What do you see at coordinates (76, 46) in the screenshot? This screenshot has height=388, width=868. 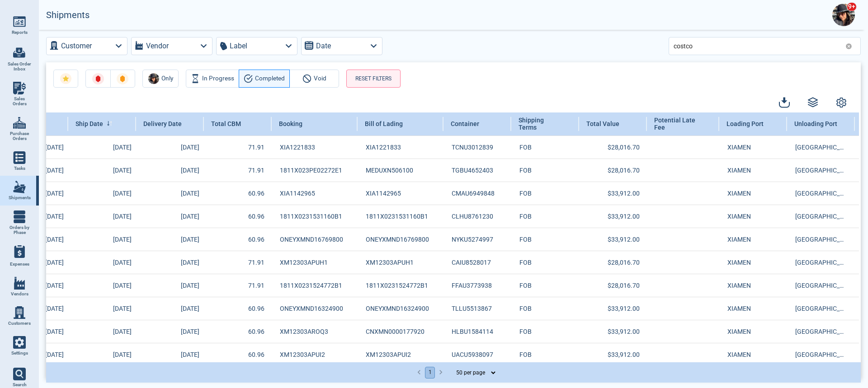 I see `label: Customer` at bounding box center [76, 46].